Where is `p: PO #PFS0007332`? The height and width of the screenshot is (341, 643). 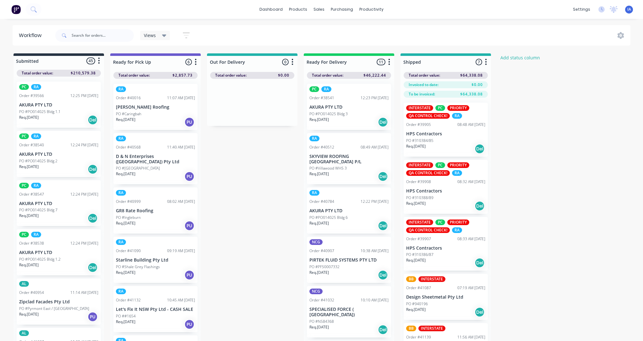
p: PO #PFS0007332 is located at coordinates (324, 267).